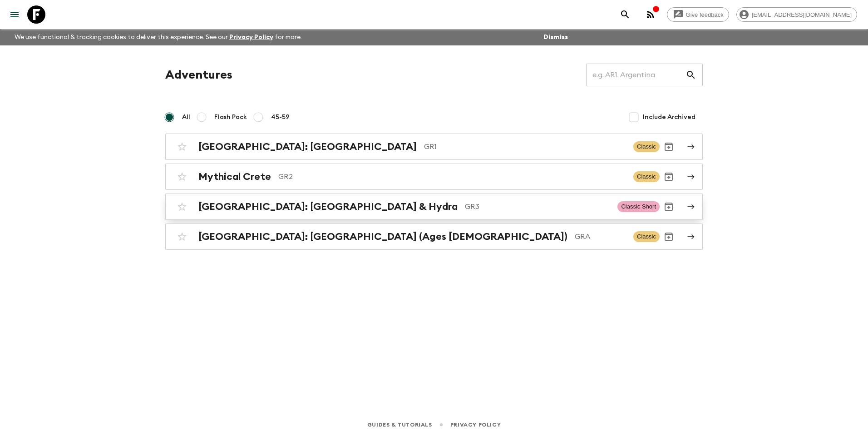  What do you see at coordinates (537, 207) in the screenshot?
I see `p: GR3` at bounding box center [537, 207].